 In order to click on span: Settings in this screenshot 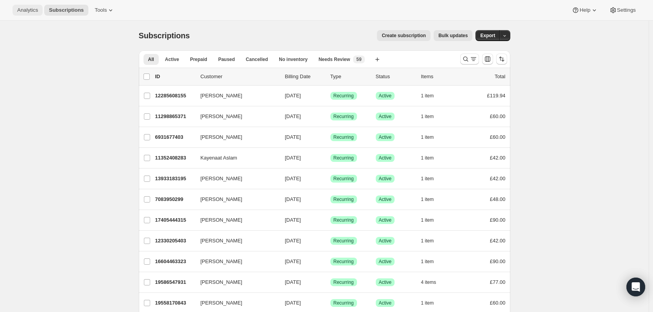, I will do `click(627, 10)`.